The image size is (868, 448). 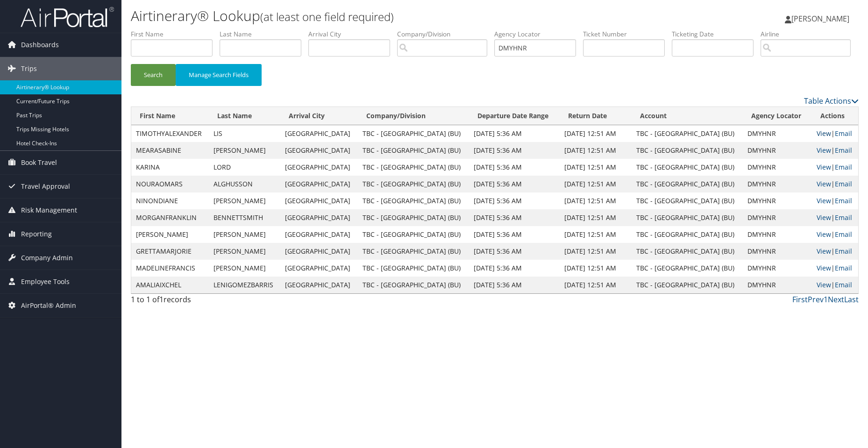 I want to click on th: Departure Date Range: activate to sort column ascending, so click(x=514, y=116).